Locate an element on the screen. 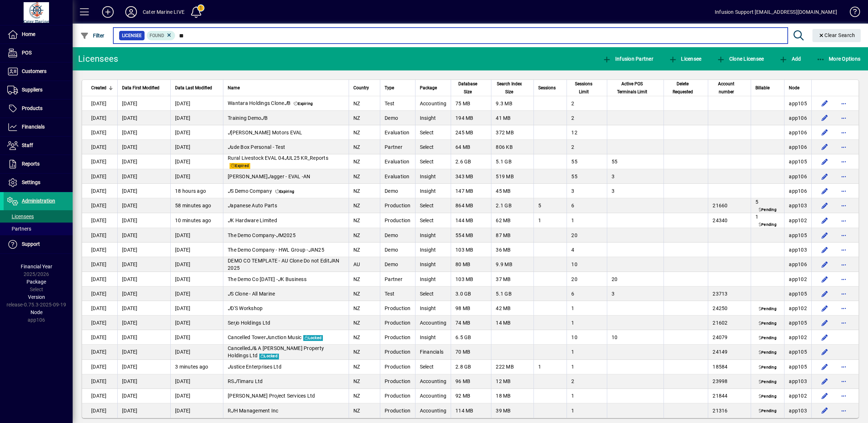 The image size is (868, 423). div: Database Size is located at coordinates (471, 88).